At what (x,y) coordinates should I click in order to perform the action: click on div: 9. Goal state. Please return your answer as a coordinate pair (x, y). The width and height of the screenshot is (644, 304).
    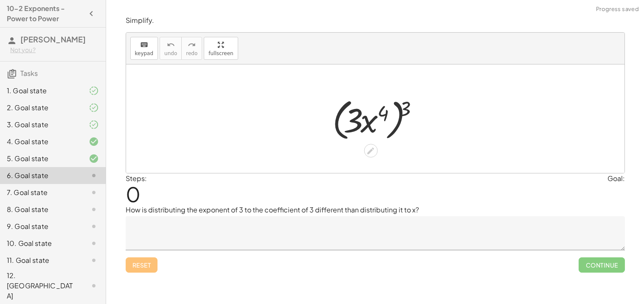
    Looking at the image, I should click on (41, 227).